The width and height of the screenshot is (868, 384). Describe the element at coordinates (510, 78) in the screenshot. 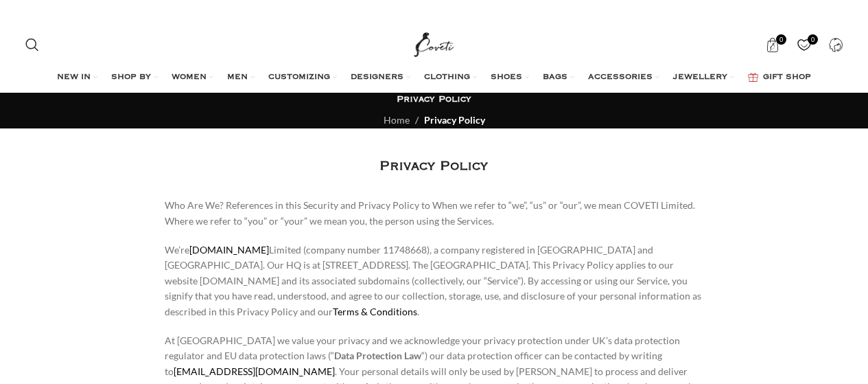

I see `a: SHOES` at that location.